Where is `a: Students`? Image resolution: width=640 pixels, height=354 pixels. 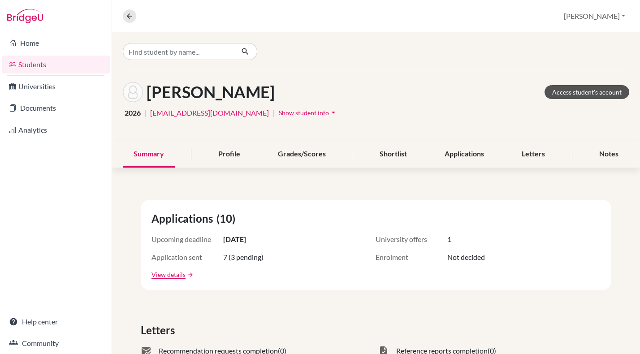 a: Students is located at coordinates (56, 65).